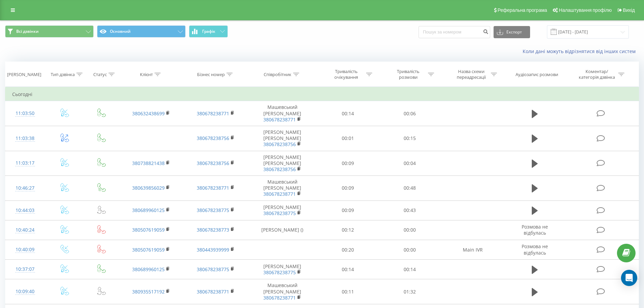  Describe the element at coordinates (213, 230) in the screenshot. I see `a: 380678238773` at that location.